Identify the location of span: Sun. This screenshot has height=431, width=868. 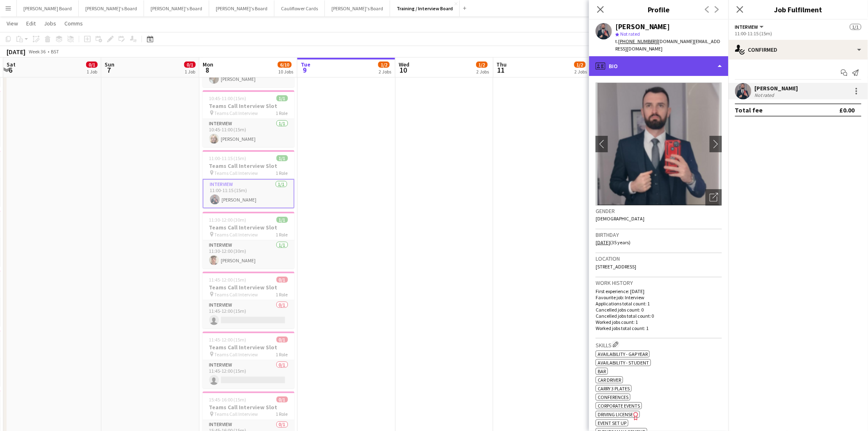
(110, 64).